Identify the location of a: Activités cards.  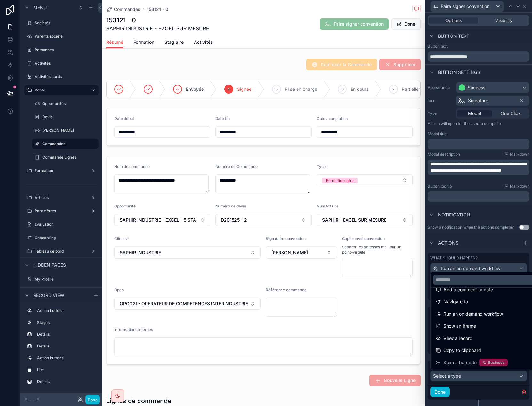
(61, 77).